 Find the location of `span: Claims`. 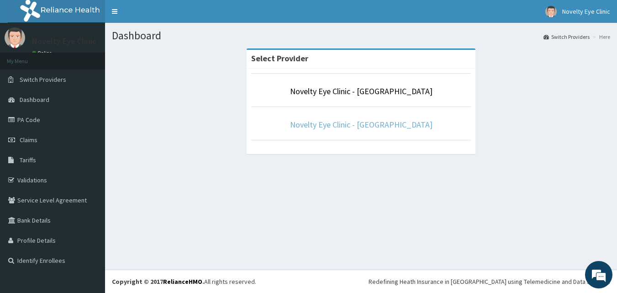

span: Claims is located at coordinates (28, 140).